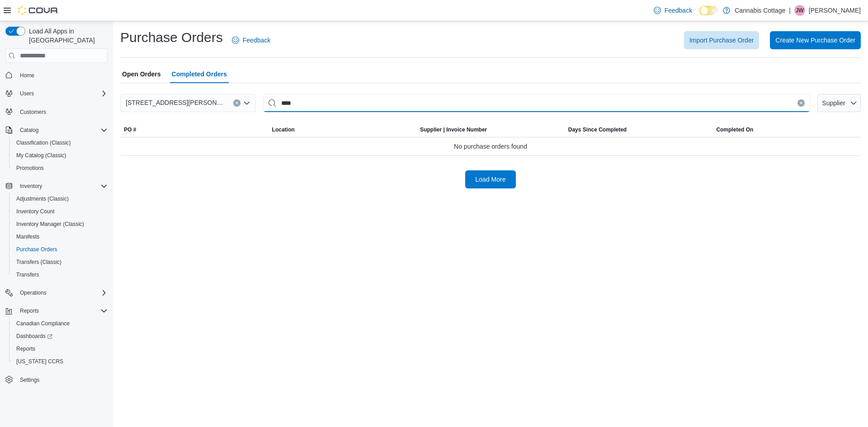  I want to click on button: Home, so click(56, 75).